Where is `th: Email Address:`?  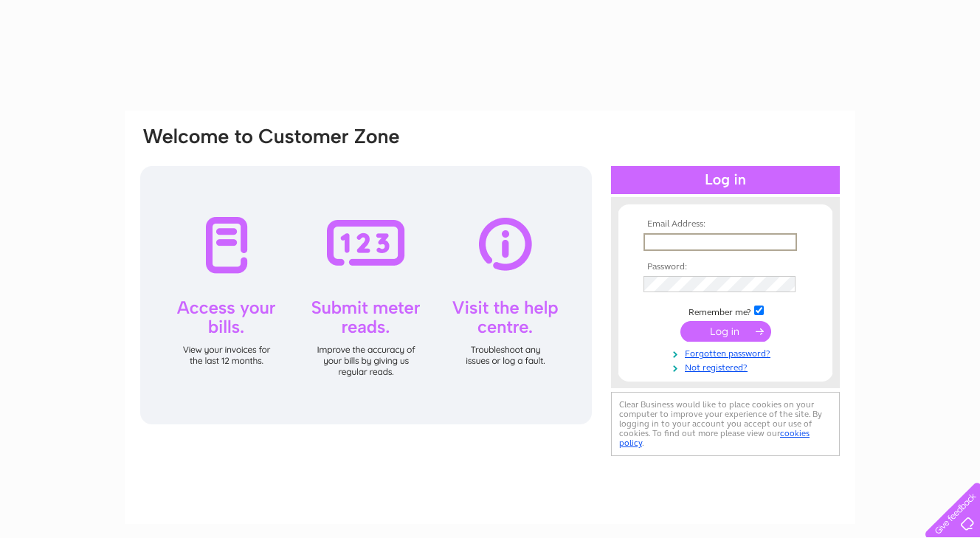 th: Email Address: is located at coordinates (725, 225).